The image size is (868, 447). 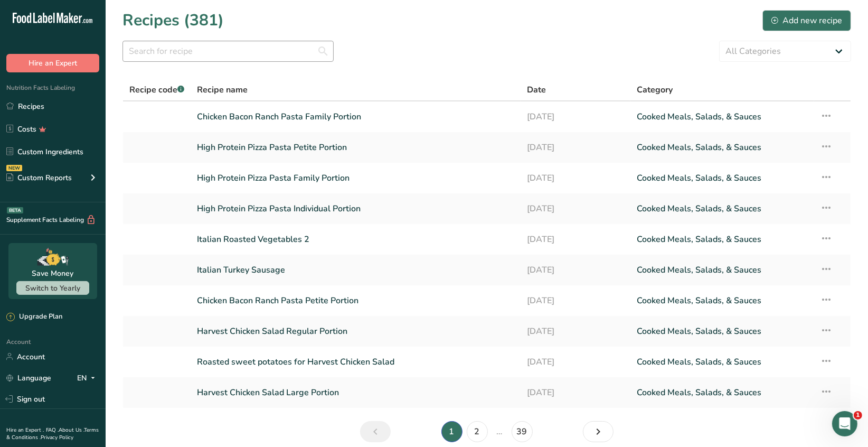 I want to click on div: Upgrade Plan, so click(x=35, y=317).